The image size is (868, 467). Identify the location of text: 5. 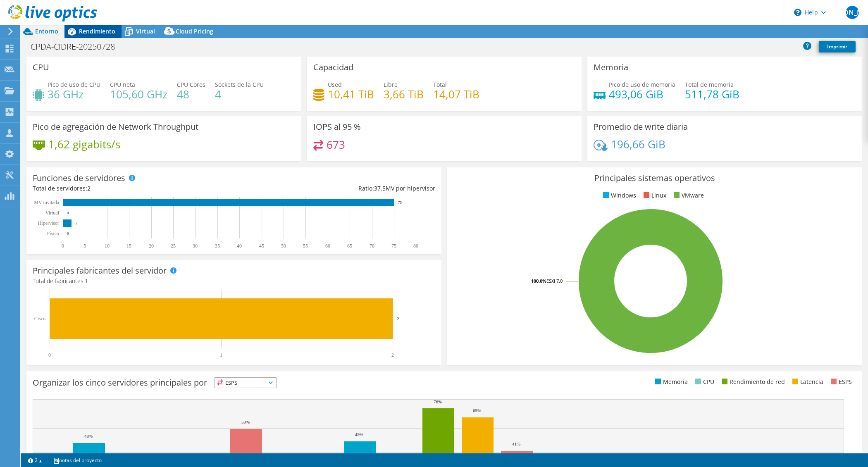
(85, 246).